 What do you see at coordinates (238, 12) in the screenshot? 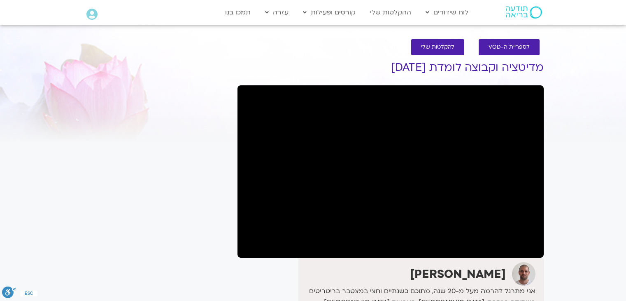
I see `a: תמכו בנו` at bounding box center [238, 12].